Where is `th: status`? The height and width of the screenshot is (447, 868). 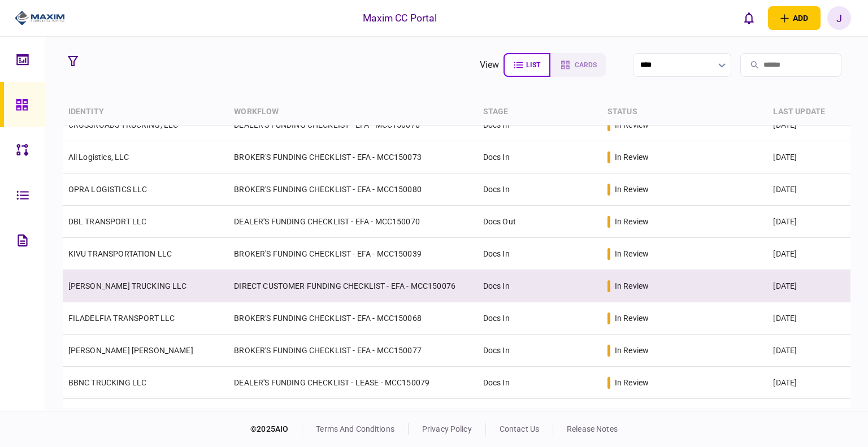
th: status is located at coordinates (685, 112).